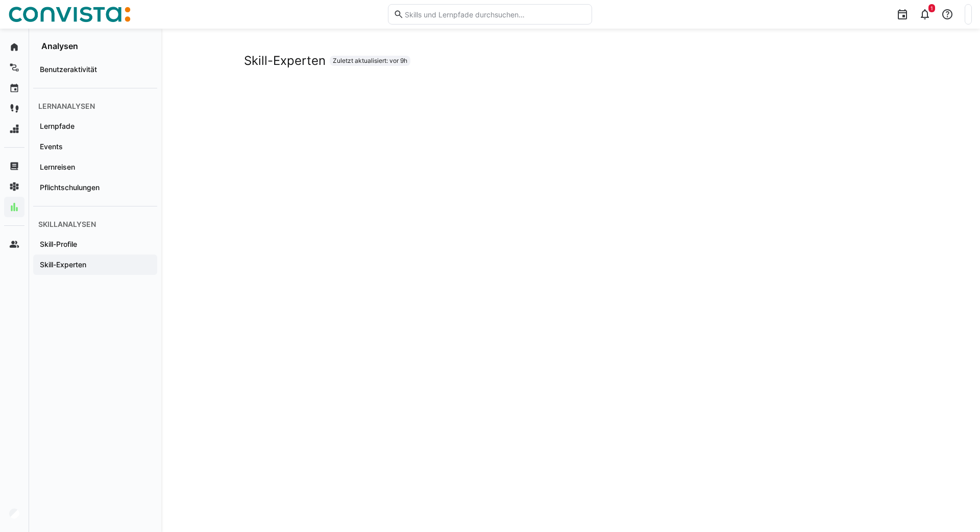 This screenshot has height=532, width=980. Describe the element at coordinates (95, 225) in the screenshot. I see `div: Skillanalysen` at that location.